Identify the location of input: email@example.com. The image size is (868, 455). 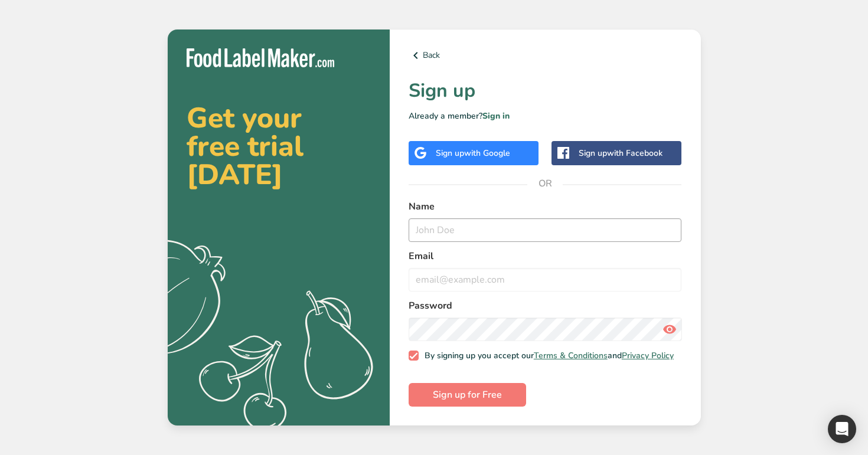
(545, 279).